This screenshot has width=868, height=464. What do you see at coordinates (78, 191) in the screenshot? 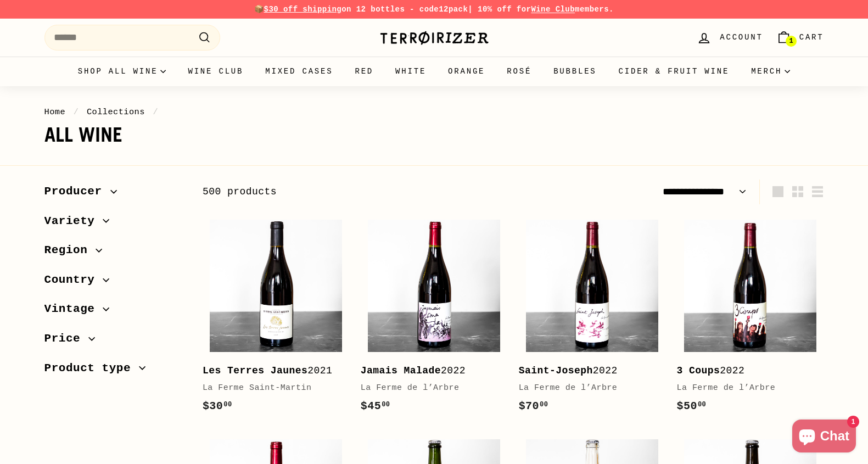
I see `span: Producer` at bounding box center [78, 191].